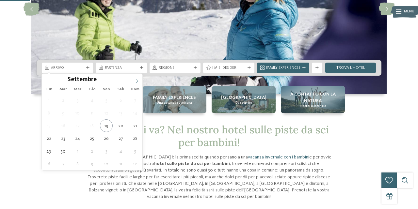 This screenshot has width=418, height=209. I want to click on span: Una vacanza su misura, so click(174, 103).